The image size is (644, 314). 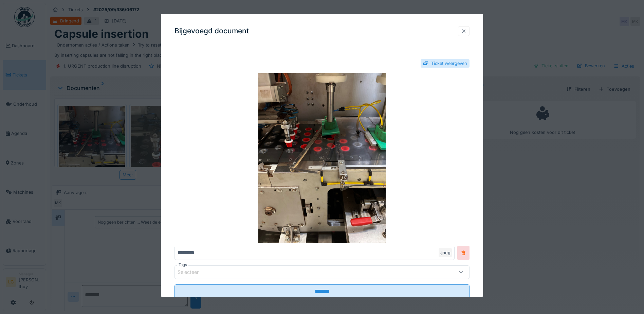 What do you see at coordinates (445, 253) in the screenshot?
I see `div: .jpeg` at bounding box center [445, 253].